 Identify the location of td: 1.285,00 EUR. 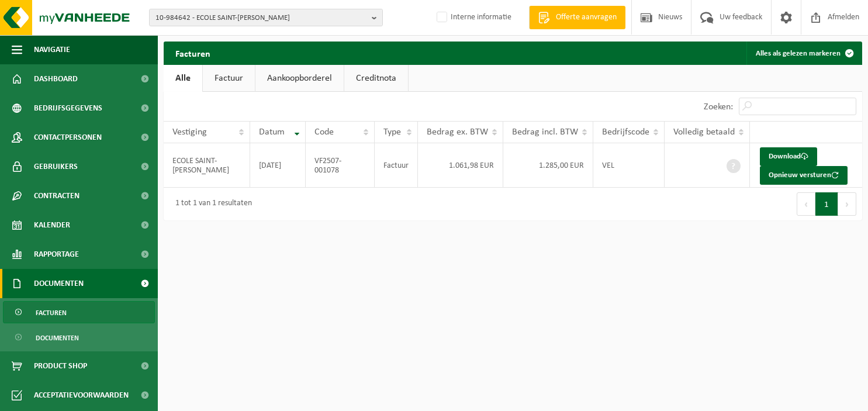
(548, 165).